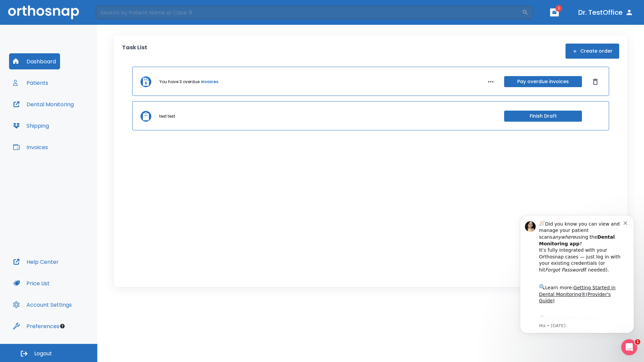 This screenshot has height=362, width=644. What do you see at coordinates (31, 283) in the screenshot?
I see `button: Price List` at bounding box center [31, 283].